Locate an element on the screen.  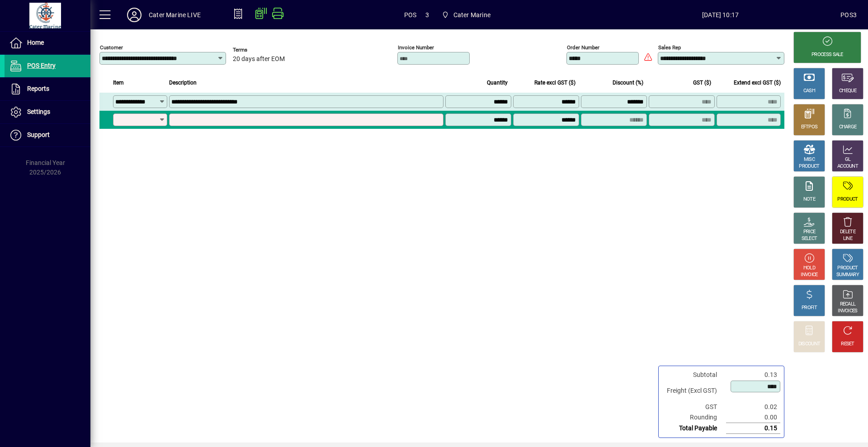
td: 0.15 is located at coordinates (753, 429).